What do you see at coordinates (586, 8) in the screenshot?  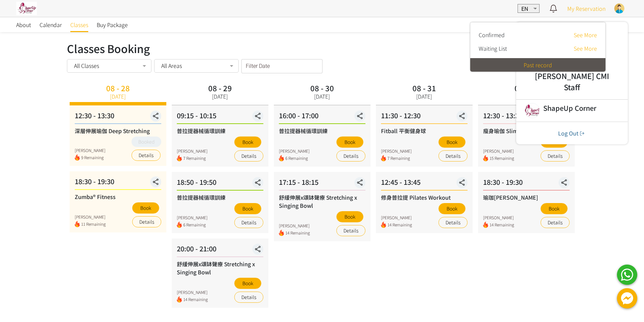 I see `span: My Reservation` at bounding box center [586, 8].